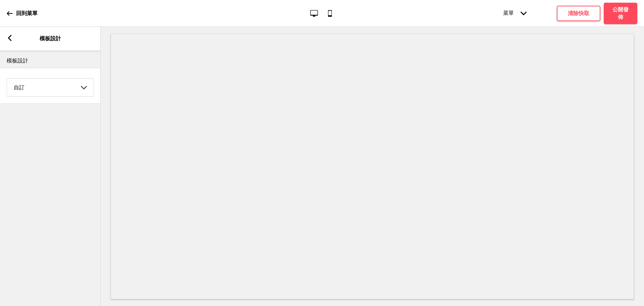 This screenshot has height=306, width=644. Describe the element at coordinates (579, 13) in the screenshot. I see `h4: 清除快取` at that location.